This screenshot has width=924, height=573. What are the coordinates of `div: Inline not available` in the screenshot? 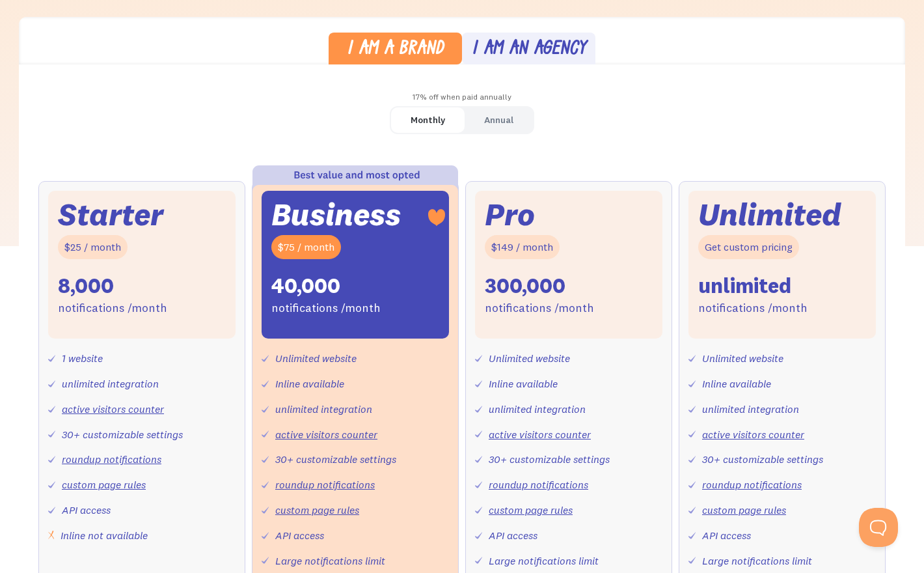 It's located at (104, 535).